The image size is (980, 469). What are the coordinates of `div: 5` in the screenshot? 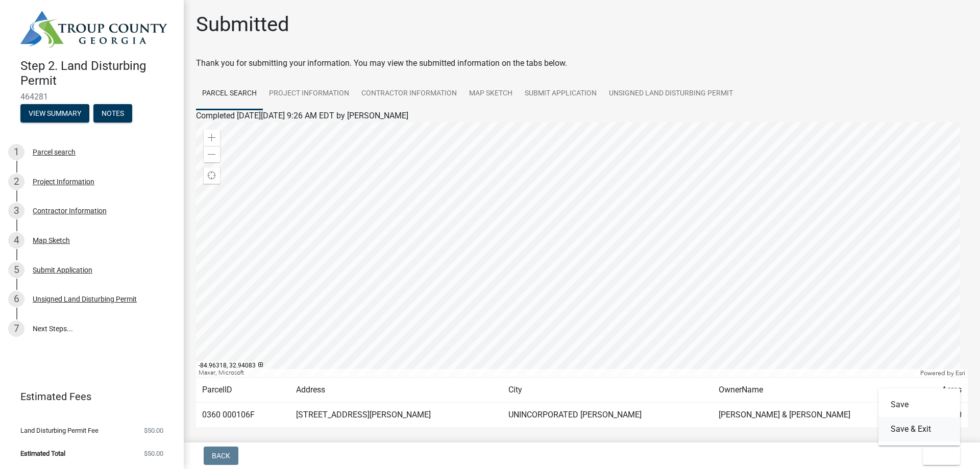 It's located at (17, 270).